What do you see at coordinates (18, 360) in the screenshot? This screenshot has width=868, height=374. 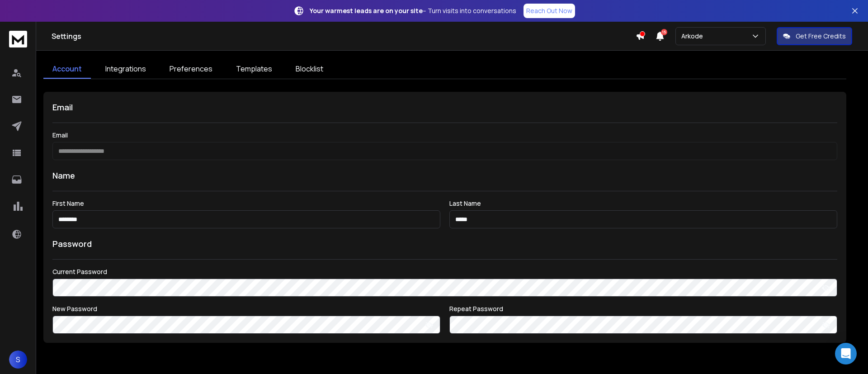 I see `button: S` at bounding box center [18, 360].